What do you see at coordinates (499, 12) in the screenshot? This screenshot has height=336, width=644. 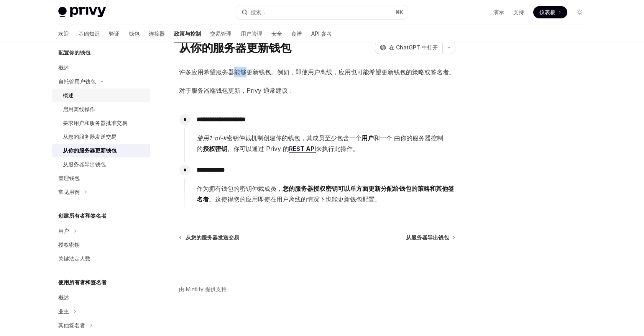 I see `a: 演示` at bounding box center [499, 12].